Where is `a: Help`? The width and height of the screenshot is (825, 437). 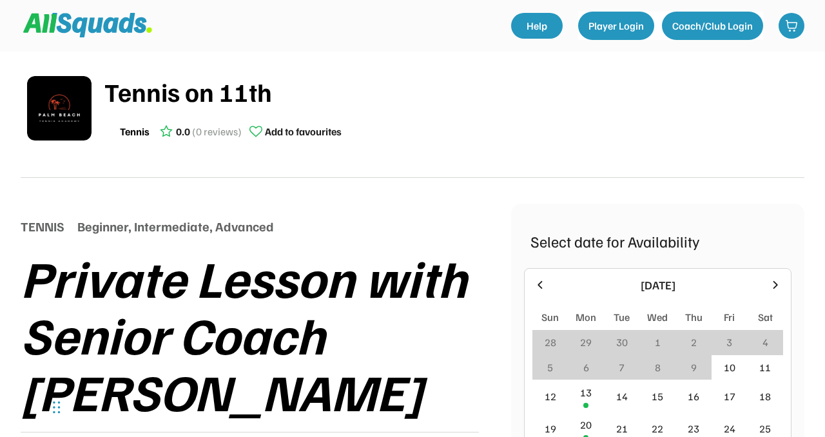 a: Help is located at coordinates (537, 26).